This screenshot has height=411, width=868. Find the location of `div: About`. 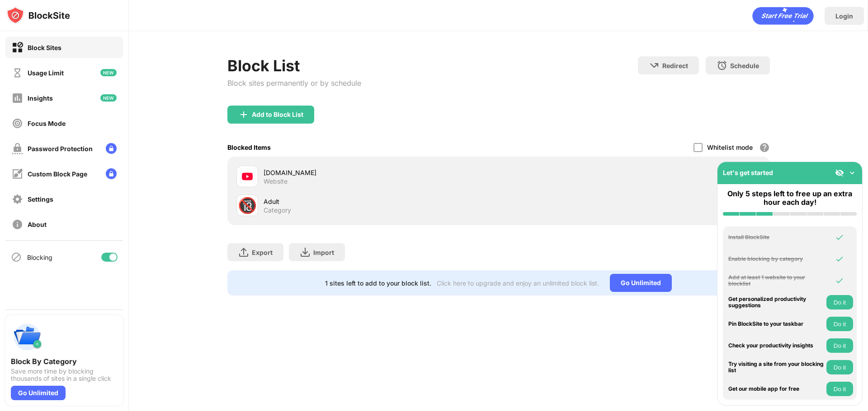

div: About is located at coordinates (37, 224).